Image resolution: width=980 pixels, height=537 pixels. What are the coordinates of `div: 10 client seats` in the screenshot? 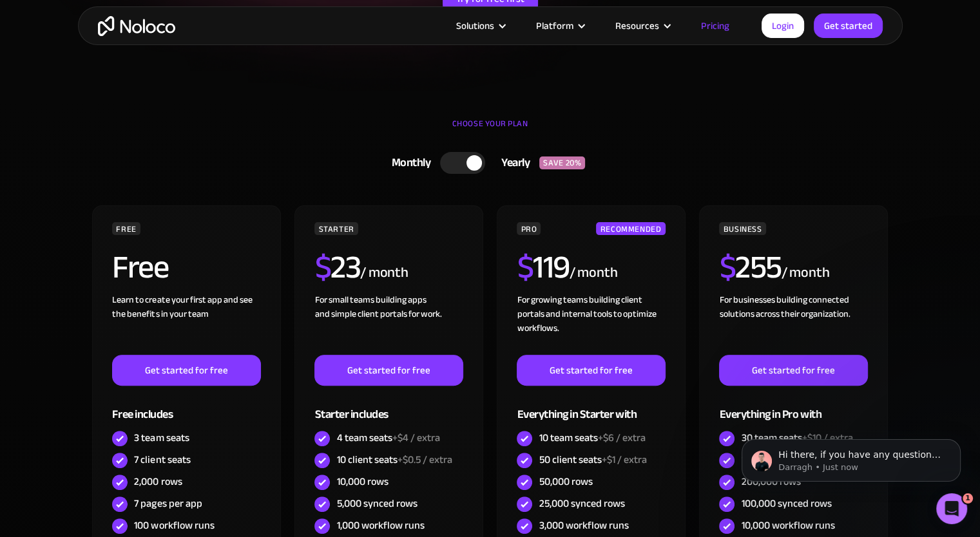 It's located at (394, 460).